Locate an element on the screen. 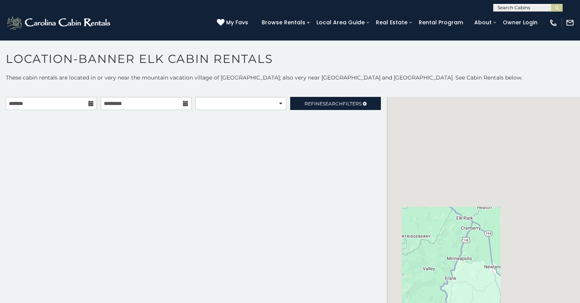 The image size is (580, 303). span: My Favs is located at coordinates (237, 22).